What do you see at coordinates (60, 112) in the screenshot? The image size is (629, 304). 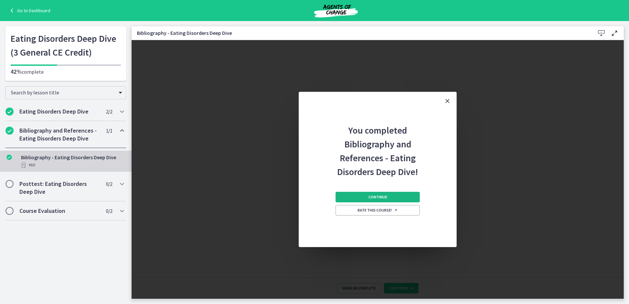 I see `h2: Eating Disorders Deep Dive` at bounding box center [60, 112].